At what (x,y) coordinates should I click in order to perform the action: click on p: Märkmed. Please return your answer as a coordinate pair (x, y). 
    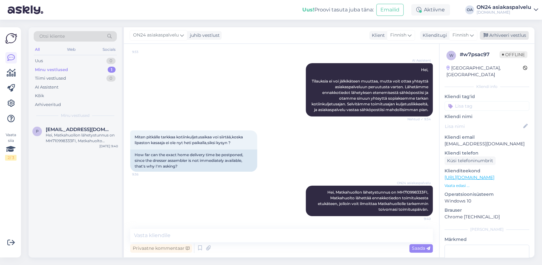
    Looking at the image, I should click on (487, 239).